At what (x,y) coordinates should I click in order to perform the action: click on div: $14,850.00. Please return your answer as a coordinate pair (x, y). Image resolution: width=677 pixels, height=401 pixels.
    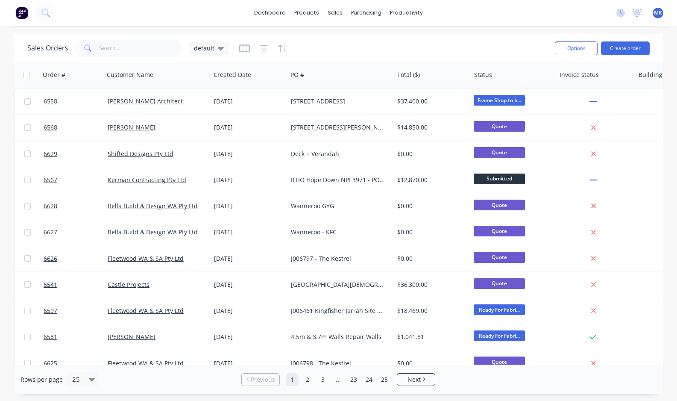
    Looking at the image, I should click on (430, 127).